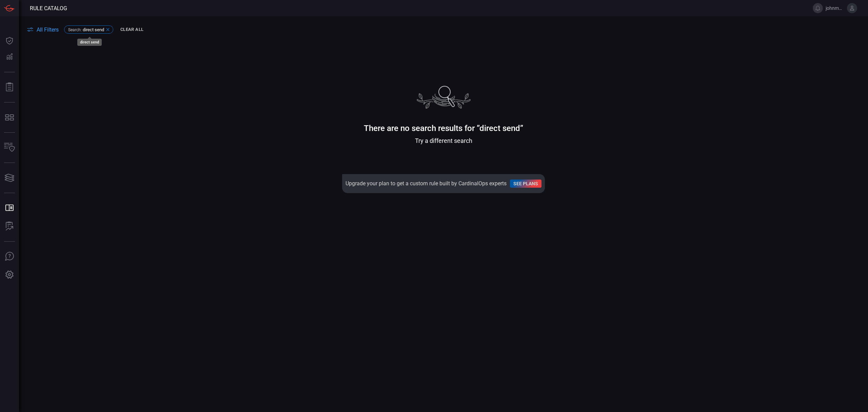  What do you see at coordinates (10, 57) in the screenshot?
I see `button: Detections` at bounding box center [10, 57].